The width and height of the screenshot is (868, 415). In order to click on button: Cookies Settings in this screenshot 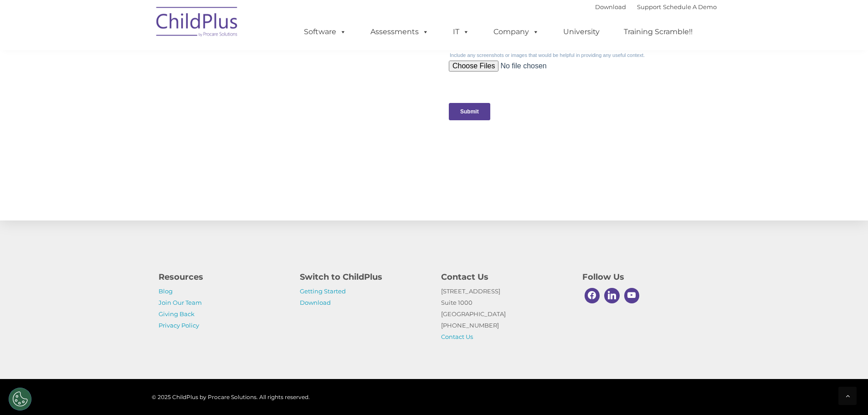, I will do `click(20, 399)`.